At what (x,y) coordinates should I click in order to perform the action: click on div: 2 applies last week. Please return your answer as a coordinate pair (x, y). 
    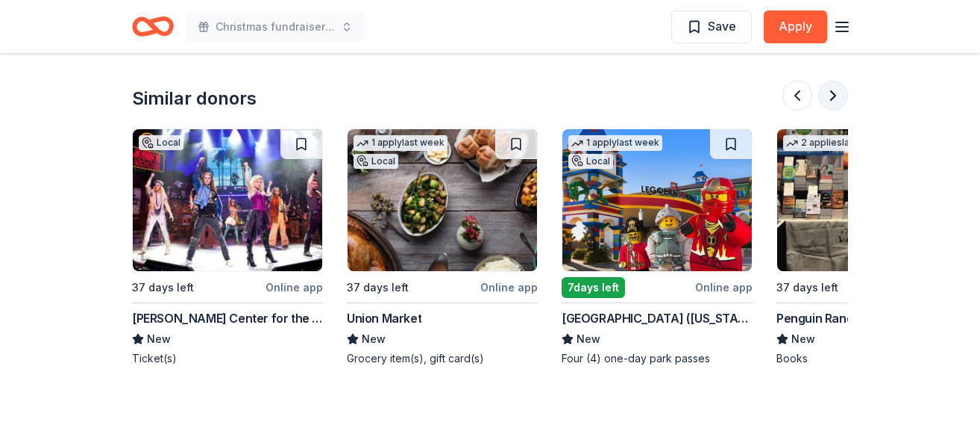
    Looking at the image, I should click on (836, 143).